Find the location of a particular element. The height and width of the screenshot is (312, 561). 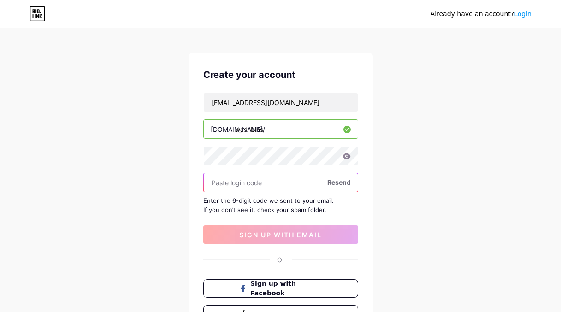

span: Resend is located at coordinates (339, 182).